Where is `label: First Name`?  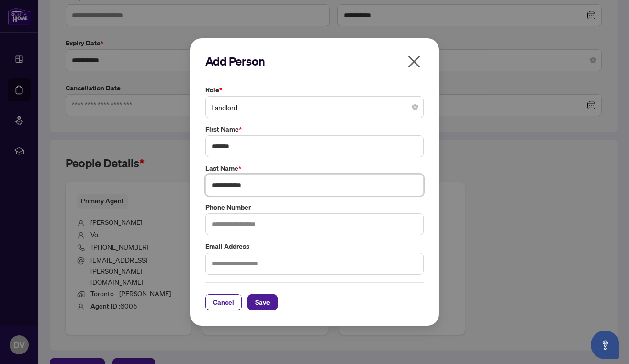
label: First Name is located at coordinates (314, 129).